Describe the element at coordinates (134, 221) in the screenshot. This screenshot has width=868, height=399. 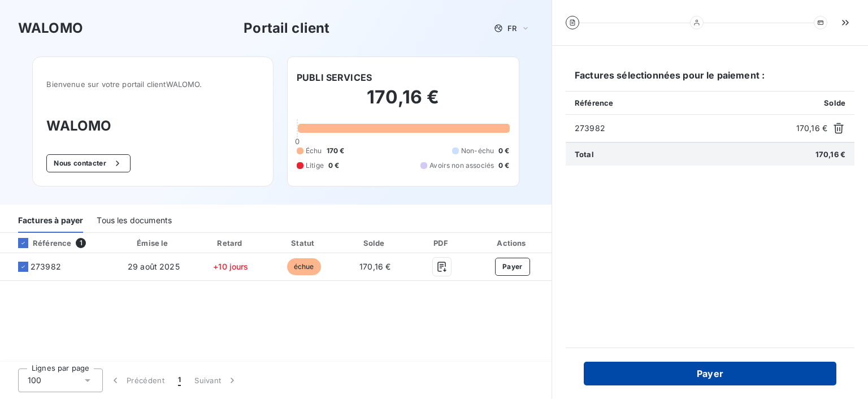
I see `div: Tous les documents` at that location.